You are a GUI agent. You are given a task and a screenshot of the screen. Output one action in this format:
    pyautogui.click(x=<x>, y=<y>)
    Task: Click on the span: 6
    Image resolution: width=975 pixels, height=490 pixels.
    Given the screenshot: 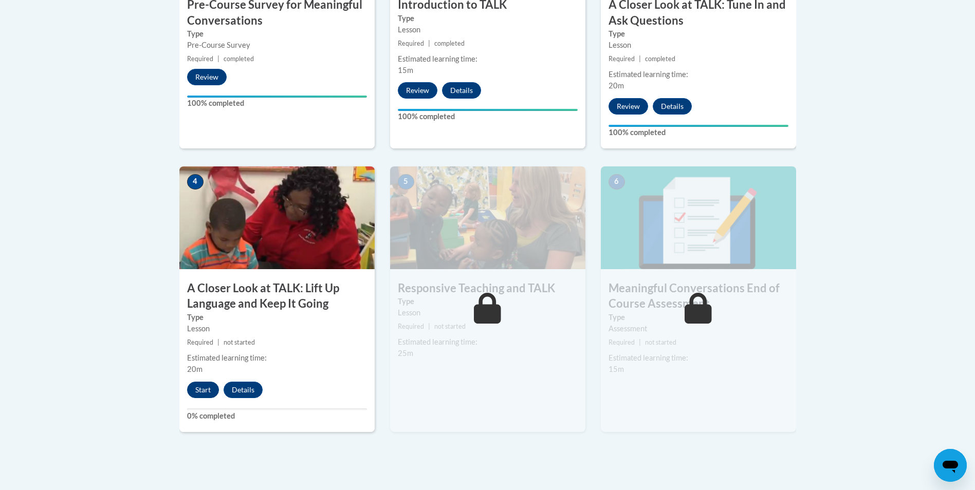 What is the action you would take?
    pyautogui.click(x=617, y=182)
    